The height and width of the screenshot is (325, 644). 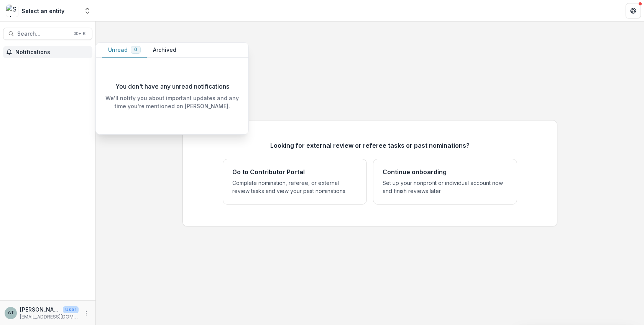 What do you see at coordinates (13, 10) in the screenshot?
I see `img: Select an entity` at bounding box center [13, 10].